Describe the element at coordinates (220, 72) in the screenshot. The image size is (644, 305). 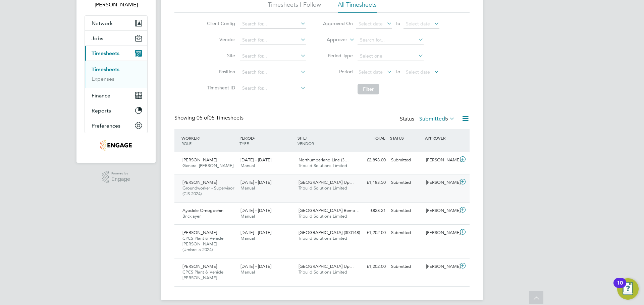
I see `label: Position` at that location.